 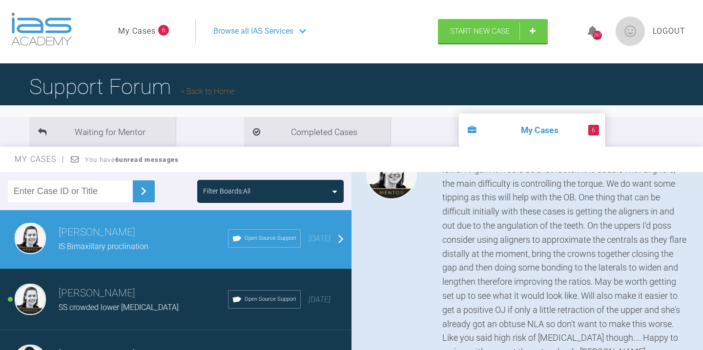 What do you see at coordinates (317, 132) in the screenshot?
I see `li: Completed Cases` at bounding box center [317, 132].